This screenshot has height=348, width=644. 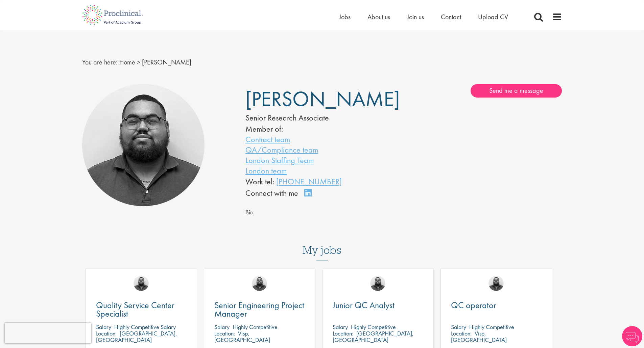 What do you see at coordinates (416, 17) in the screenshot?
I see `span: Join us` at bounding box center [416, 17].